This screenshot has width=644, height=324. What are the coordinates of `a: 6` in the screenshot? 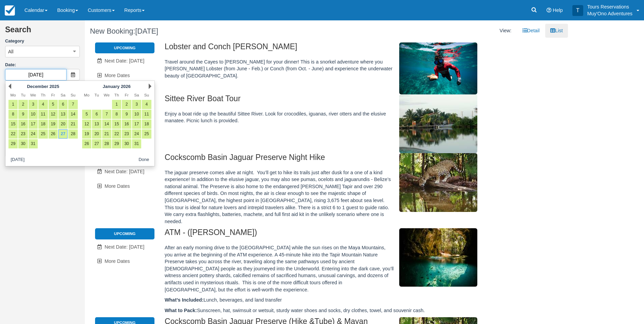 It's located at (63, 104).